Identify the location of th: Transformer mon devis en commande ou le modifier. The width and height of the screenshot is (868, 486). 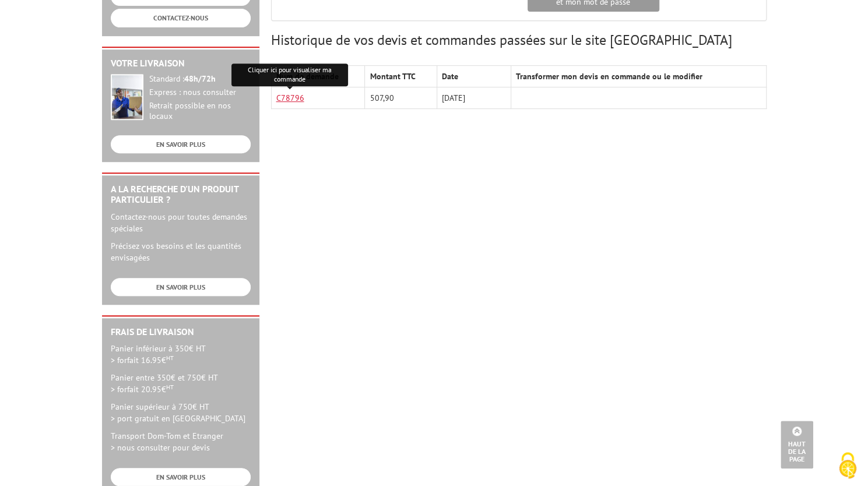
(638, 76).